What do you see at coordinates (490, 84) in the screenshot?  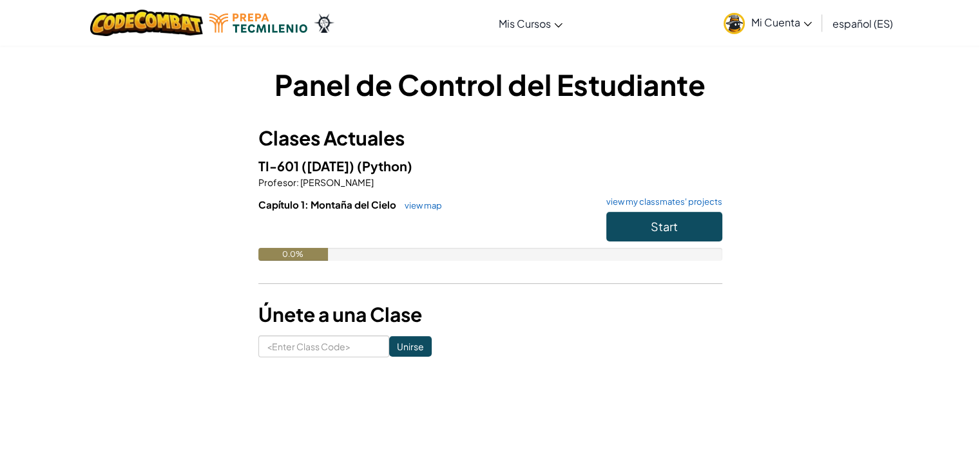 I see `h1: Panel de Control del Estudiante` at bounding box center [490, 84].